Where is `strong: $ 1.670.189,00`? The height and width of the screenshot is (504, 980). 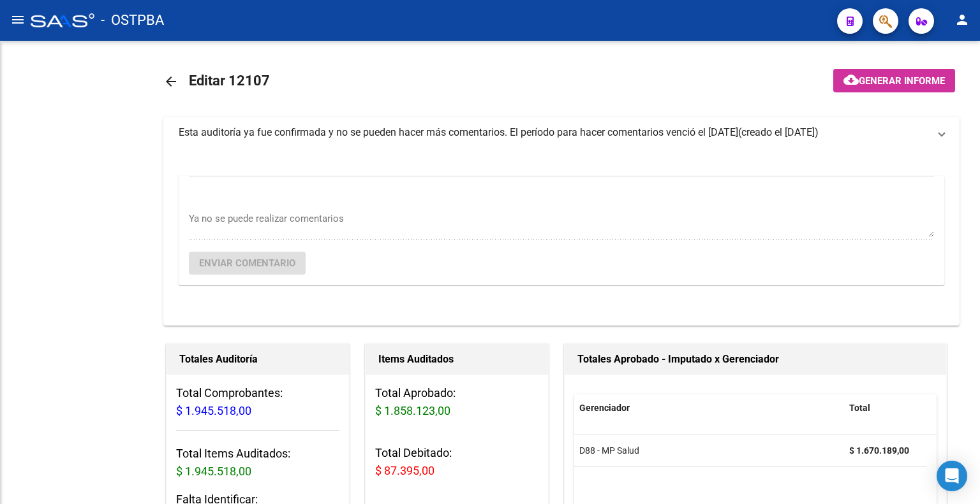
strong: $ 1.670.189,00 is located at coordinates (879, 451).